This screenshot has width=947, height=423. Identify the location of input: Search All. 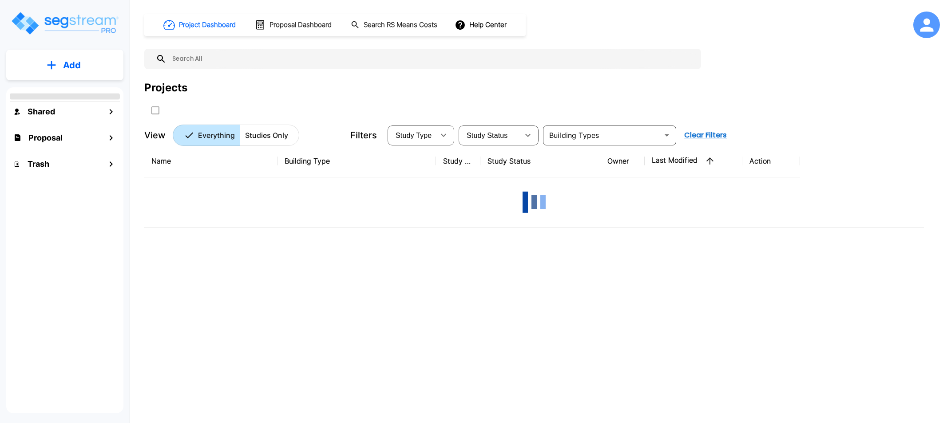
(431, 59).